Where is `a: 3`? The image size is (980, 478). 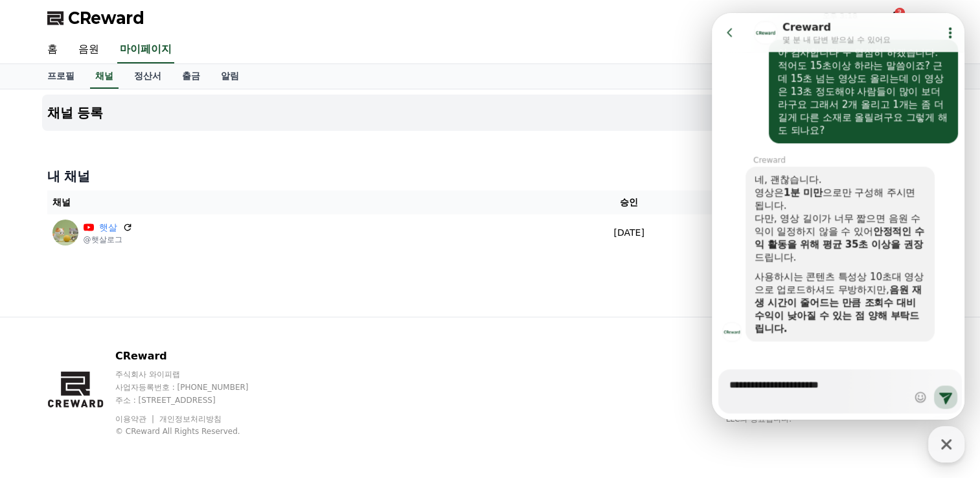 a: 3 is located at coordinates (894, 18).